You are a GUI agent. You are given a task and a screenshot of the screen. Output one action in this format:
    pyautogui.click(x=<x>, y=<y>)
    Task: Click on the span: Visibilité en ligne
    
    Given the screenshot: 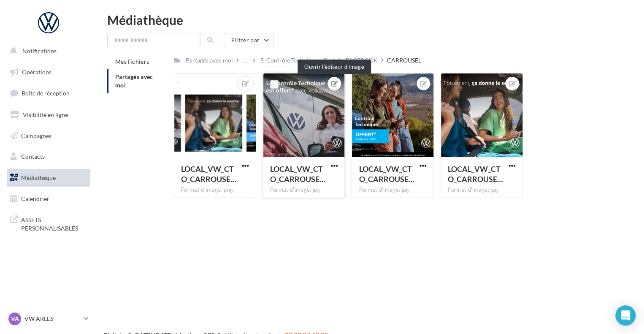 What is the action you would take?
    pyautogui.click(x=45, y=114)
    